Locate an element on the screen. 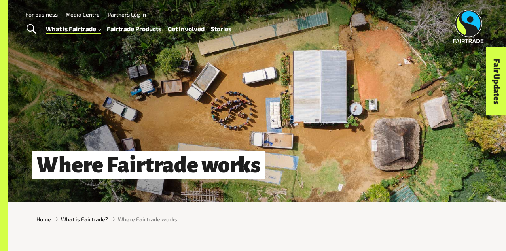 The image size is (506, 251). span: Home is located at coordinates (44, 219).